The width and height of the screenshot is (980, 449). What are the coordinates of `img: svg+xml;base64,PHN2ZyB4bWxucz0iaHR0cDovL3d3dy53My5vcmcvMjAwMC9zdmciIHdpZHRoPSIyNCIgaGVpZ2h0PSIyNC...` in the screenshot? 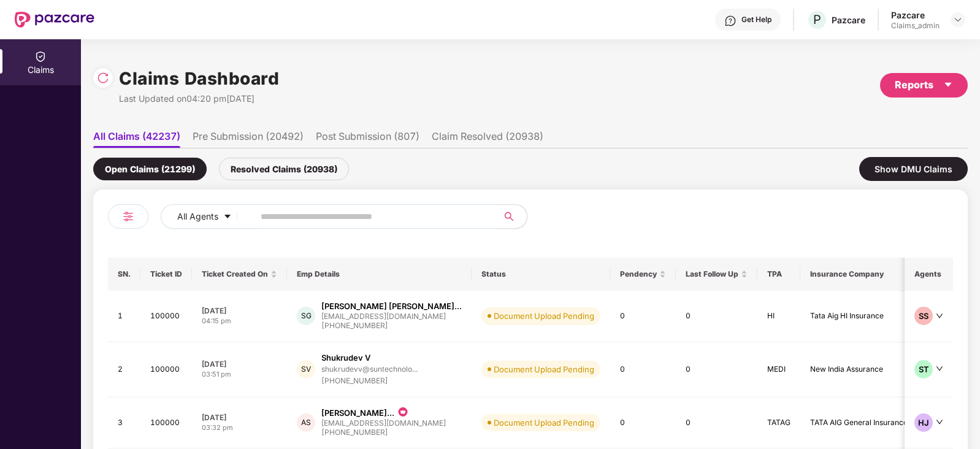 It's located at (128, 216).